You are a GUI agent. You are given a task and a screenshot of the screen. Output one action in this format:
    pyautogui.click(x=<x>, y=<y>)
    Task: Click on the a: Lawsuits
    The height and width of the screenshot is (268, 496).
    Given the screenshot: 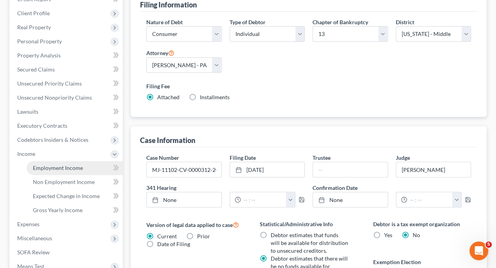 What is the action you would take?
    pyautogui.click(x=67, y=112)
    